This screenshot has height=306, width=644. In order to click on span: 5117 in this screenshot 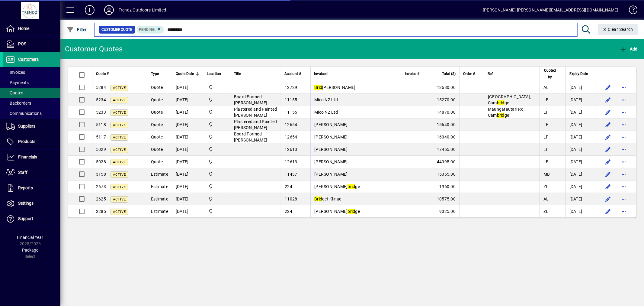, I will do `click(101, 137)`.